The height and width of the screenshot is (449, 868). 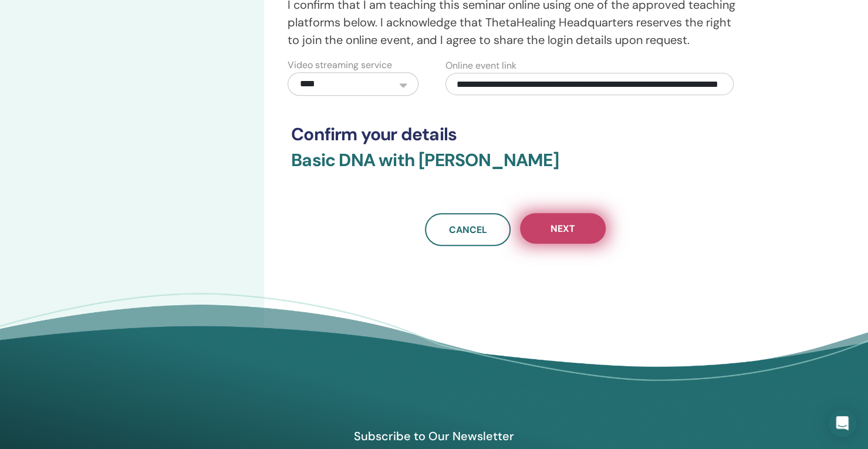 What do you see at coordinates (563, 228) in the screenshot?
I see `button: Next` at bounding box center [563, 228].